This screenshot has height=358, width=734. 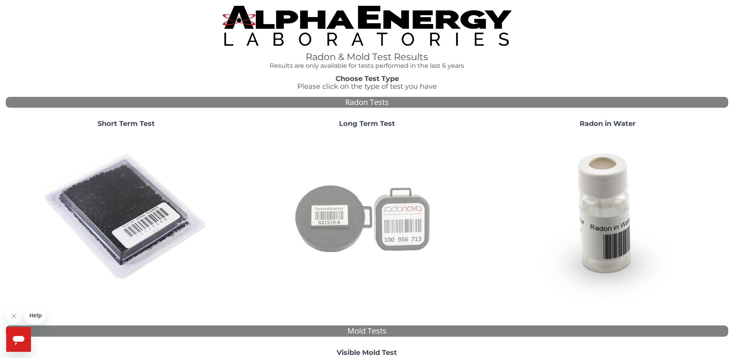 I want to click on strong: Radon in Water, so click(x=608, y=123).